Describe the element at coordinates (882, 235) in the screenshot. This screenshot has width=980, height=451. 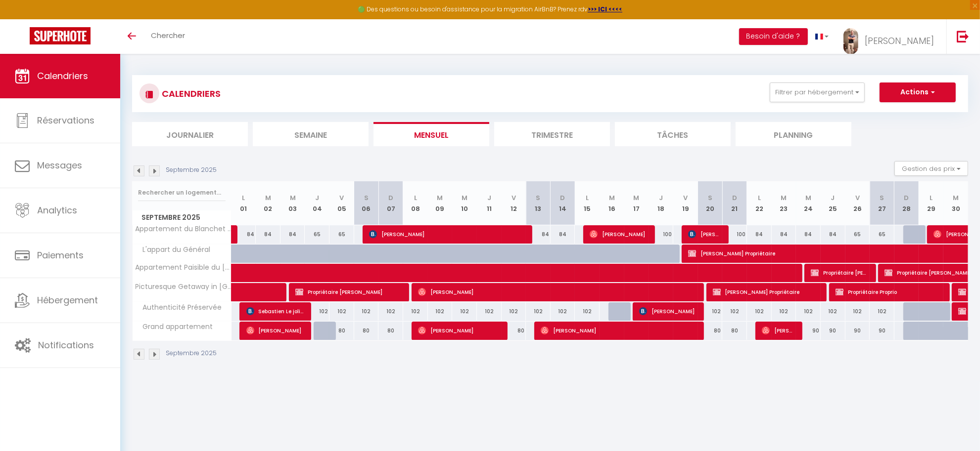
I see `div: 65` at that location.